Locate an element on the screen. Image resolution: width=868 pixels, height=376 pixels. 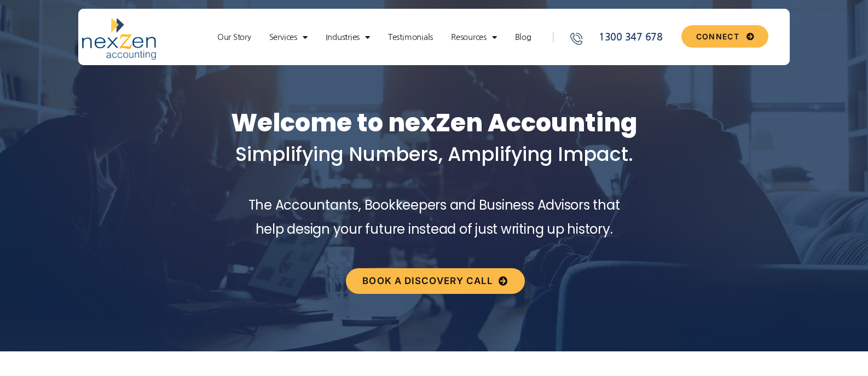
a: CONNECT is located at coordinates (724, 36).